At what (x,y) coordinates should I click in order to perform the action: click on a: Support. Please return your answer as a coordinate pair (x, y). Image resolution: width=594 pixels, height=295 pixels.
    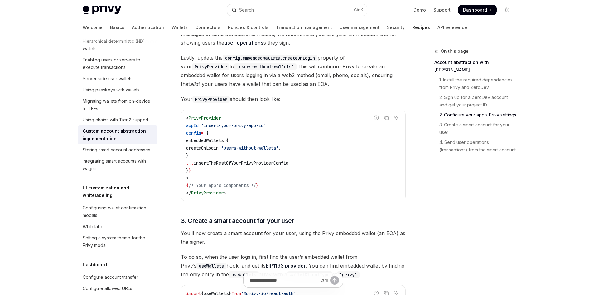
    Looking at the image, I should click on (442, 10).